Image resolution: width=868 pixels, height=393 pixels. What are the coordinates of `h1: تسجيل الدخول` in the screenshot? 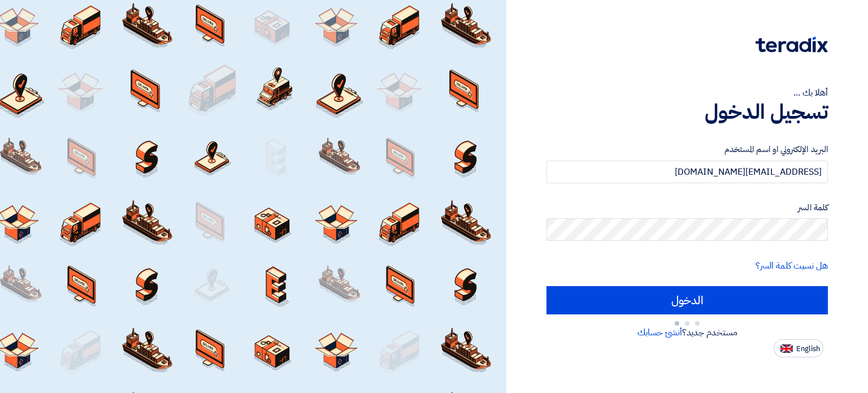 It's located at (687, 112).